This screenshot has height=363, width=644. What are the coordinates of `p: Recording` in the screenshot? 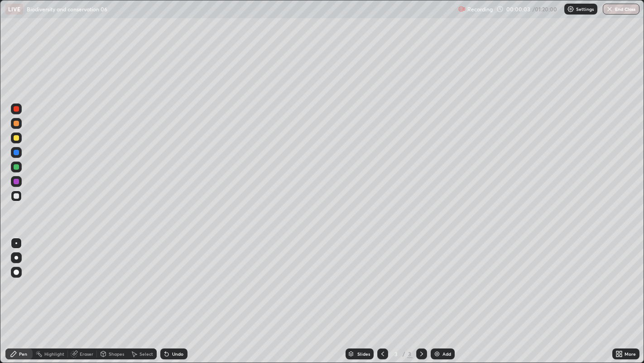 It's located at (480, 9).